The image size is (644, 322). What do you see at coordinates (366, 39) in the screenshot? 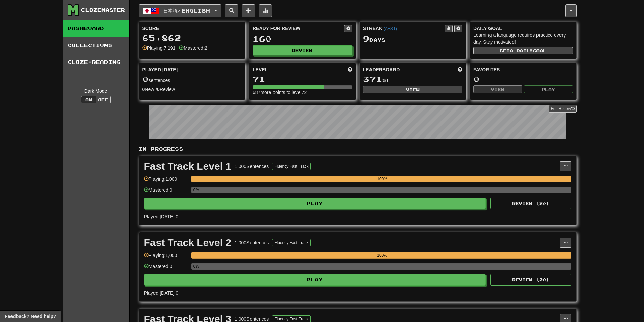
I see `span: 9` at bounding box center [366, 39].